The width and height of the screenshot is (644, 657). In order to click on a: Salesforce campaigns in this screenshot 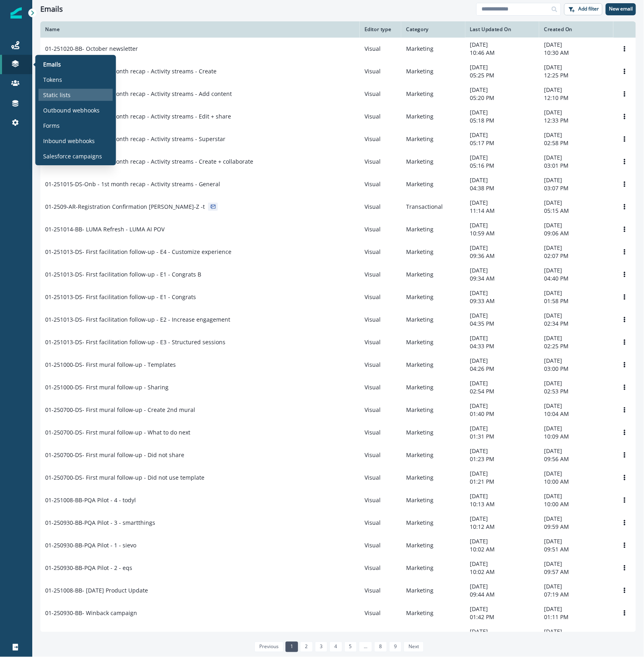, I will do `click(76, 156)`.